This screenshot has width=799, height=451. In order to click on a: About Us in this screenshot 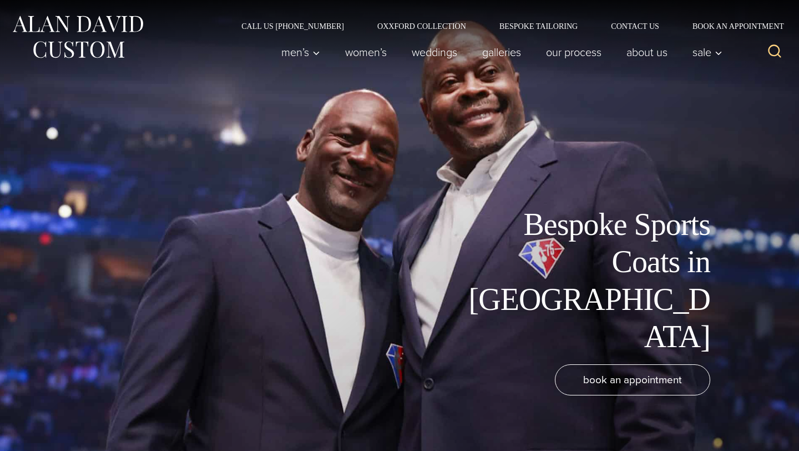, I will do `click(647, 52)`.